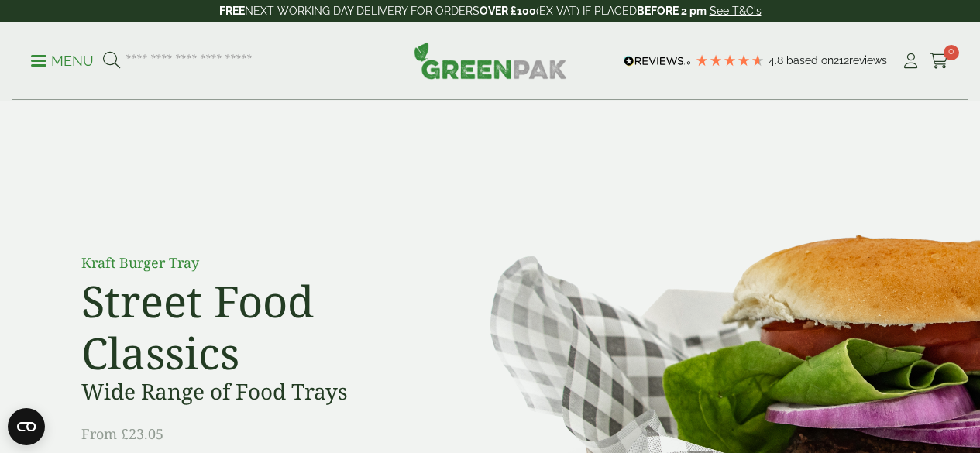 This screenshot has height=453, width=980. Describe the element at coordinates (939, 61) in the screenshot. I see `i: Cart` at that location.